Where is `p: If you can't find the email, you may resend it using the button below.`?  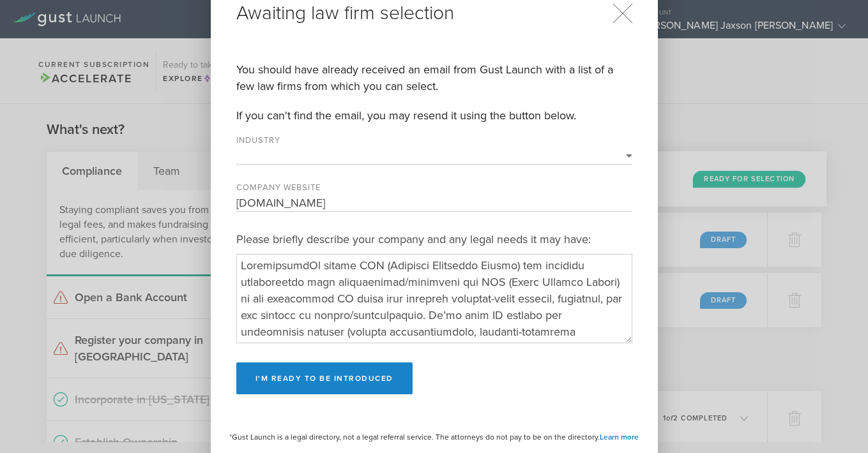
p: If you can't find the email, you may resend it using the button below. is located at coordinates (434, 116).